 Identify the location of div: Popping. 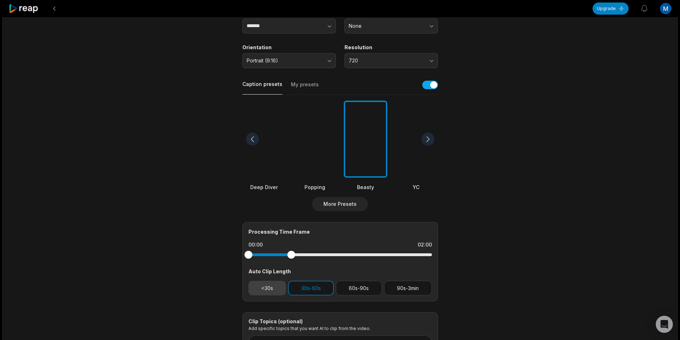
(315, 187).